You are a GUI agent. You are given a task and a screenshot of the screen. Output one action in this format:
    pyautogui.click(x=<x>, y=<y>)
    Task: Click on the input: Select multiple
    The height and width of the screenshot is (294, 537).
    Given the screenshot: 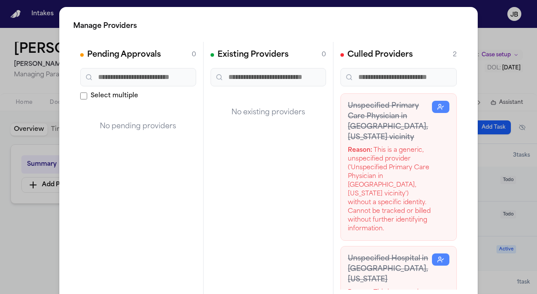 What is the action you would take?
    pyautogui.click(x=84, y=96)
    